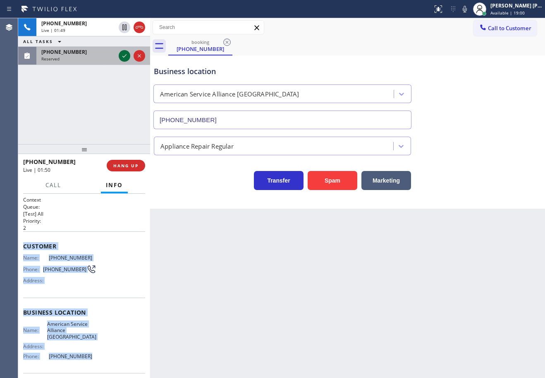  I want to click on span: ALL TASKS, so click(38, 41).